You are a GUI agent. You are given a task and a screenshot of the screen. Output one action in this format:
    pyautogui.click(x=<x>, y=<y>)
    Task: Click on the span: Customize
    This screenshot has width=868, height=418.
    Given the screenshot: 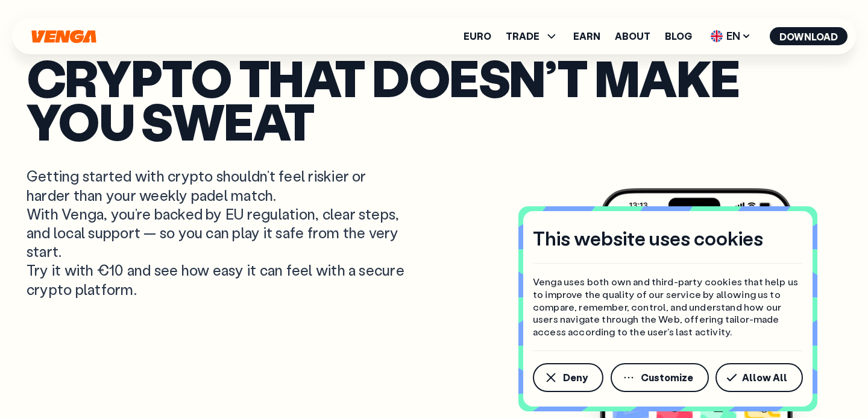 What is the action you would take?
    pyautogui.click(x=667, y=378)
    